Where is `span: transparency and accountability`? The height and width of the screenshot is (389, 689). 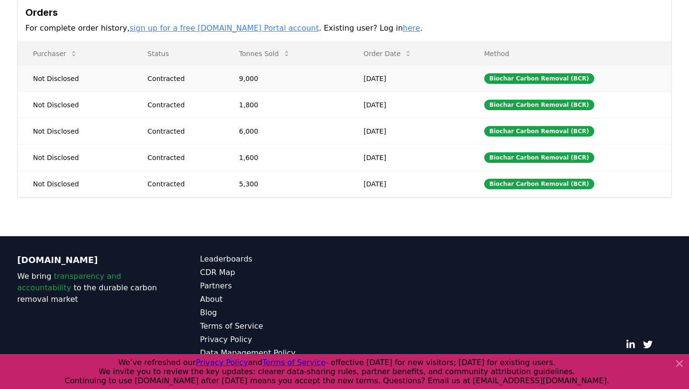
span: transparency and accountability is located at coordinates (69, 282).